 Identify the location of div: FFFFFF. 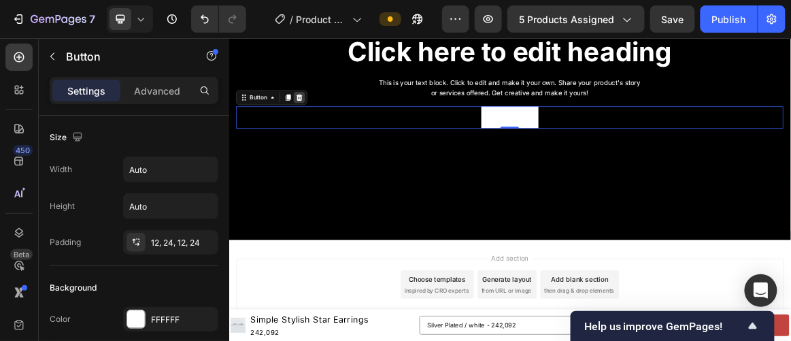
(183, 320).